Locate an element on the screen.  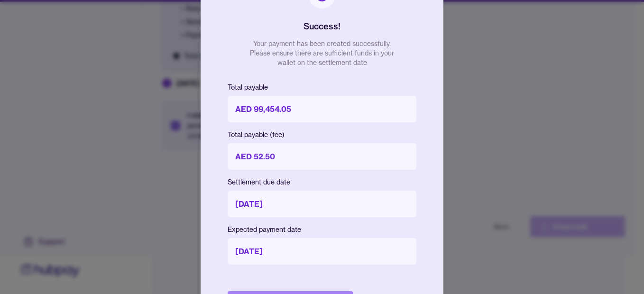
p: Settlement due date is located at coordinates (322, 182).